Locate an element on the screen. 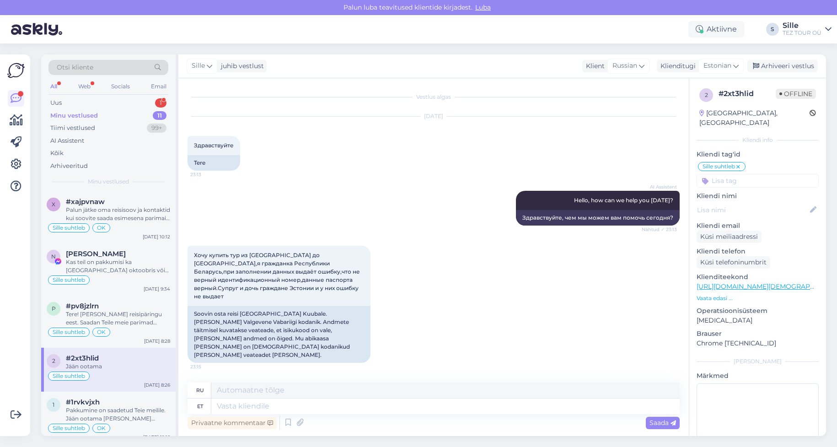 This screenshot has height=447, width=837. span: #pv8jzlrn is located at coordinates (82, 306).